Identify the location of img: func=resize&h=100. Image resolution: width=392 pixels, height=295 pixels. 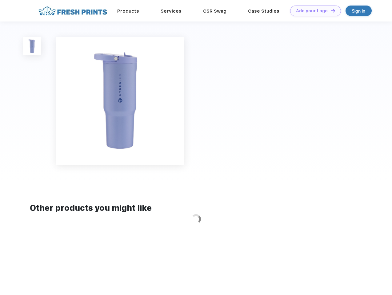
(32, 46).